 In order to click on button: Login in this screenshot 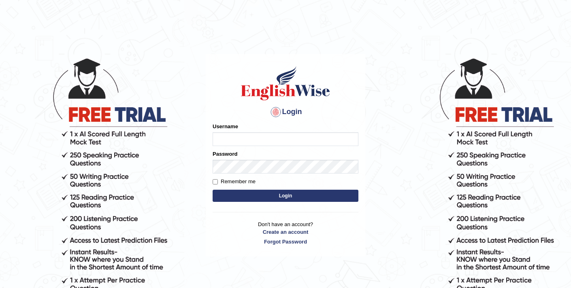, I will do `click(285, 196)`.